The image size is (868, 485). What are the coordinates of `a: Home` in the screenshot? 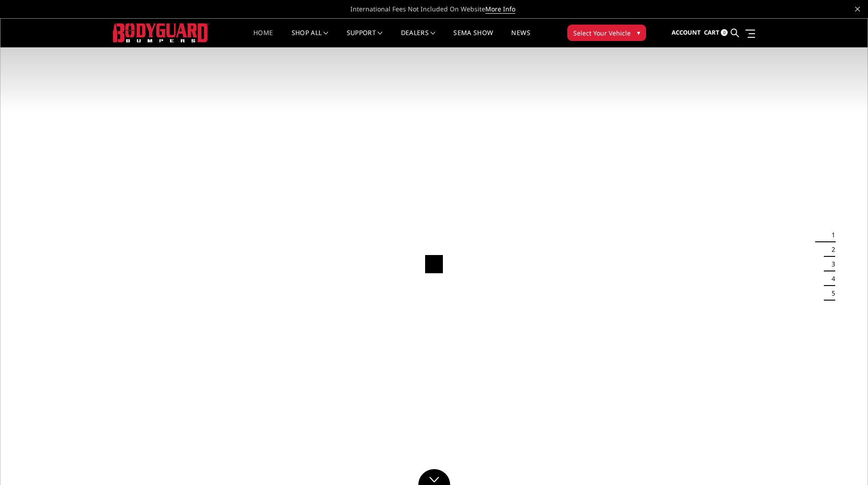 It's located at (263, 38).